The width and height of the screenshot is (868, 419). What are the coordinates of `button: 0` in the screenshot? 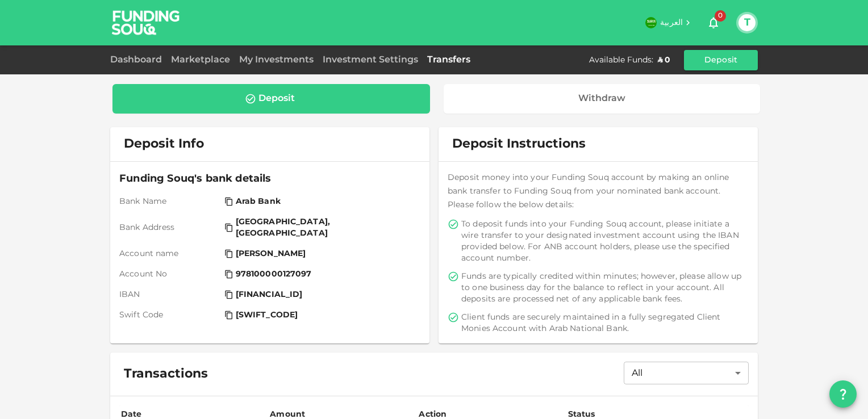 It's located at (713, 23).